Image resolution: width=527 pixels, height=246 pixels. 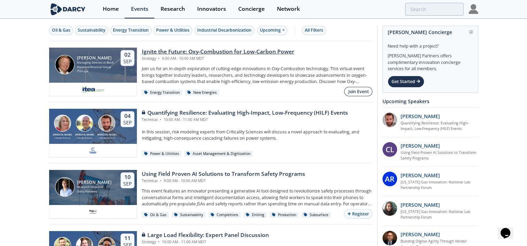 I want to click on div: Darcy Partners, so click(x=94, y=192).